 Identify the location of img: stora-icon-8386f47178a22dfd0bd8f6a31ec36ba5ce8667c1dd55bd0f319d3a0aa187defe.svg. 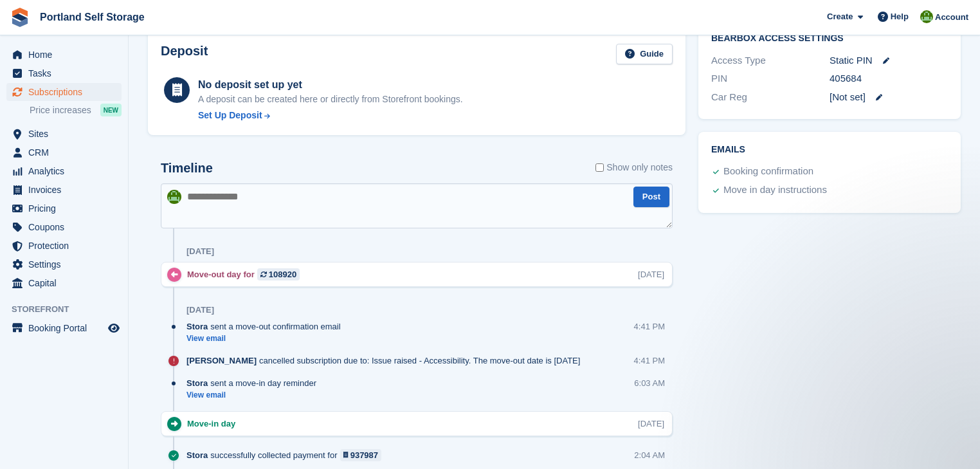
(20, 18).